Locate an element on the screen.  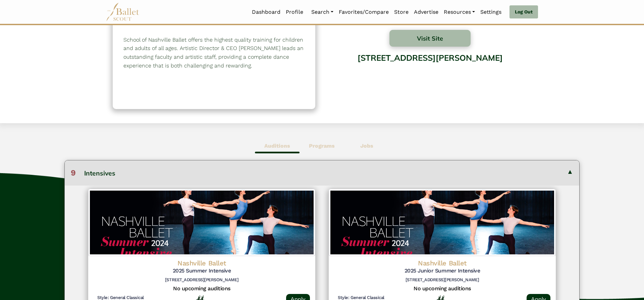
b: Jobs is located at coordinates (367, 146).